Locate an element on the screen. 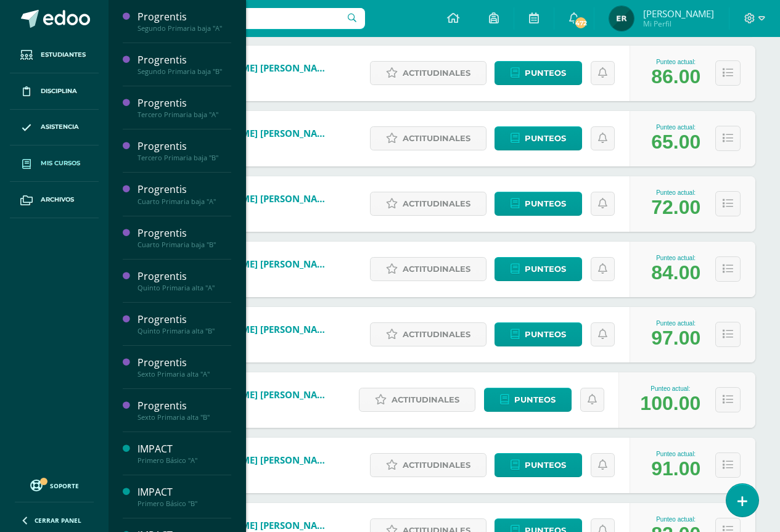  a: Disciplina is located at coordinates (54, 91).